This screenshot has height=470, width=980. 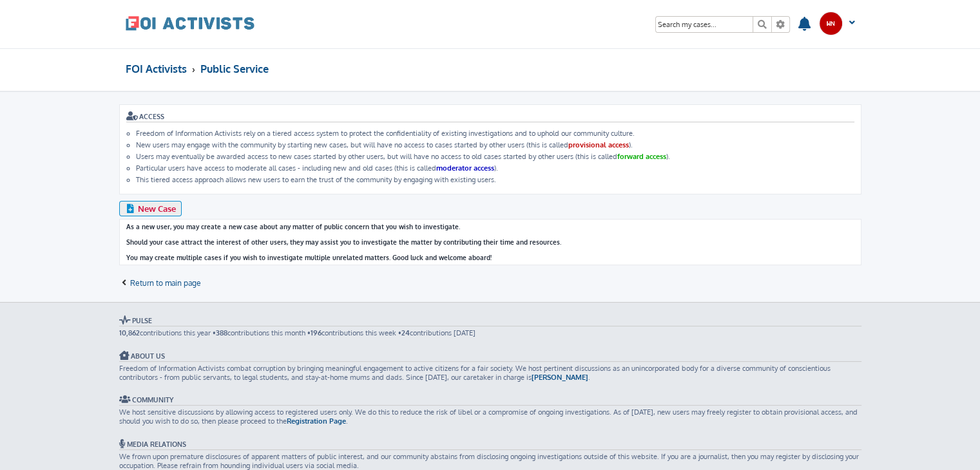 I want to click on h3: About Us, so click(x=490, y=356).